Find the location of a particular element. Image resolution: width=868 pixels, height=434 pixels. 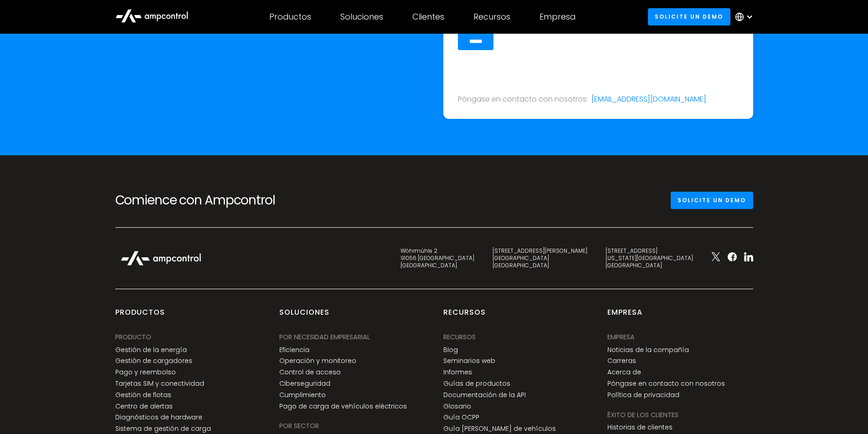

img: Ampcontrol Logo is located at coordinates (161, 258).